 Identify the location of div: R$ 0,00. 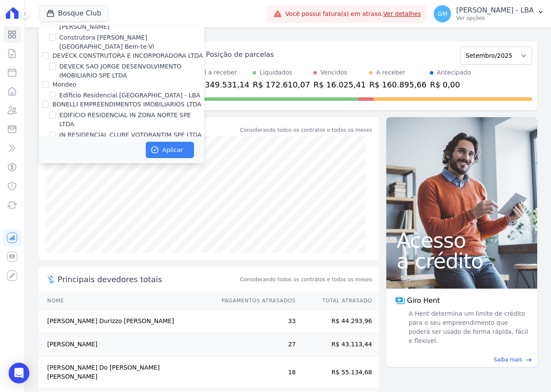
(450, 85).